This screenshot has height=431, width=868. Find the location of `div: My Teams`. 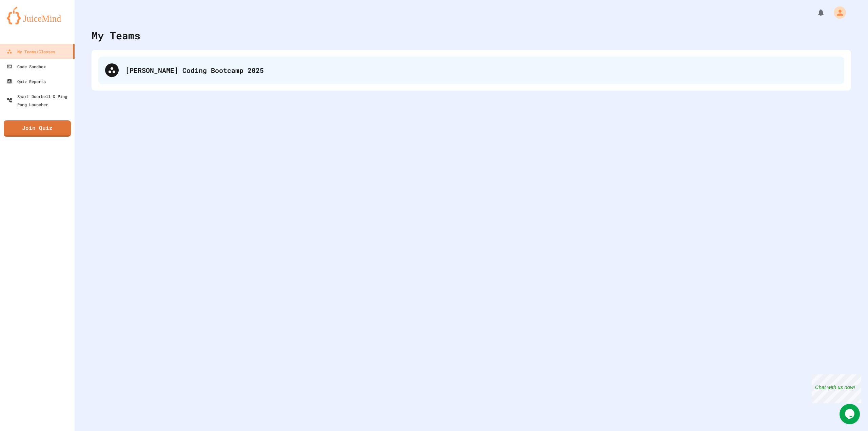

div: My Teams is located at coordinates (116, 36).